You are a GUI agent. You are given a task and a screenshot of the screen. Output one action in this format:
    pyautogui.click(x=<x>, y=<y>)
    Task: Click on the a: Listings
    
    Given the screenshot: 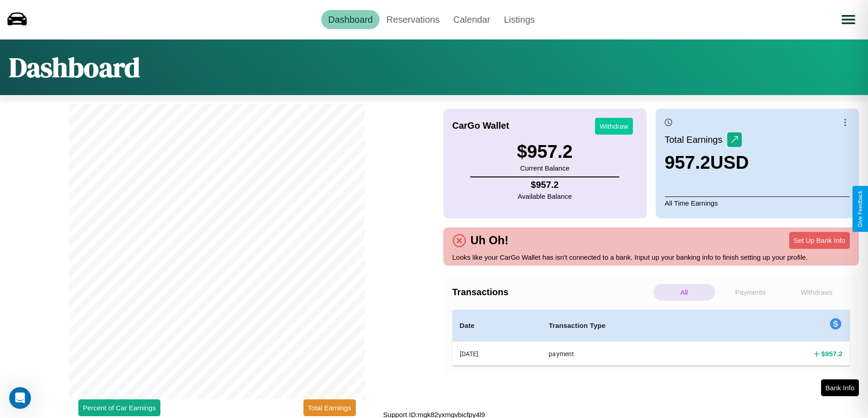 What is the action you would take?
    pyautogui.click(x=519, y=20)
    